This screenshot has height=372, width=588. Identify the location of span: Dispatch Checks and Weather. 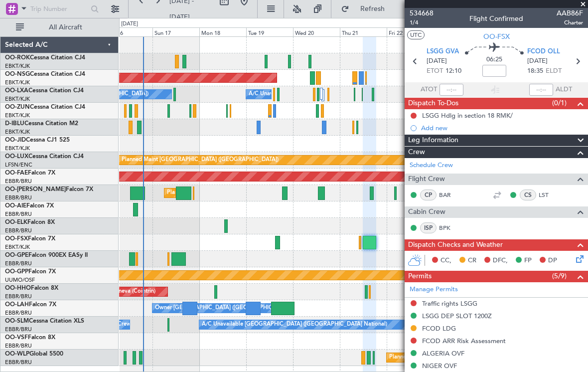
(456, 245).